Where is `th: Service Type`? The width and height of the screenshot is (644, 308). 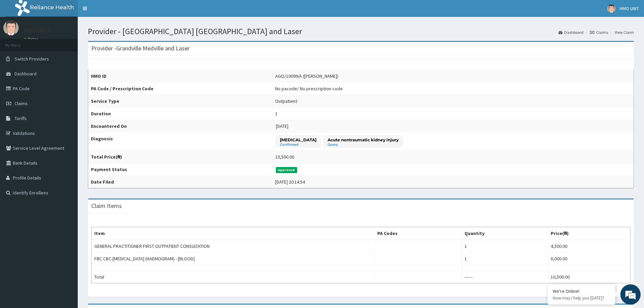
th: Service Type is located at coordinates (180, 101).